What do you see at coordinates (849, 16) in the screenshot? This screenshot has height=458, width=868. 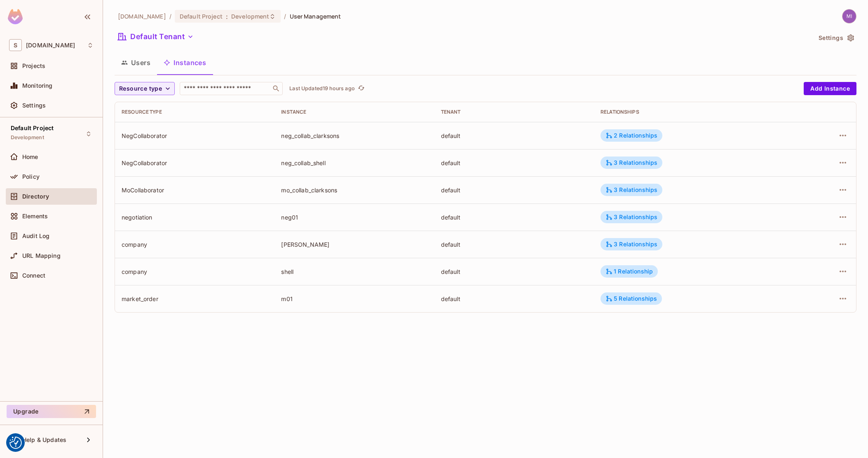 I see `img: michal.wojcik@testshipping.com` at bounding box center [849, 16].